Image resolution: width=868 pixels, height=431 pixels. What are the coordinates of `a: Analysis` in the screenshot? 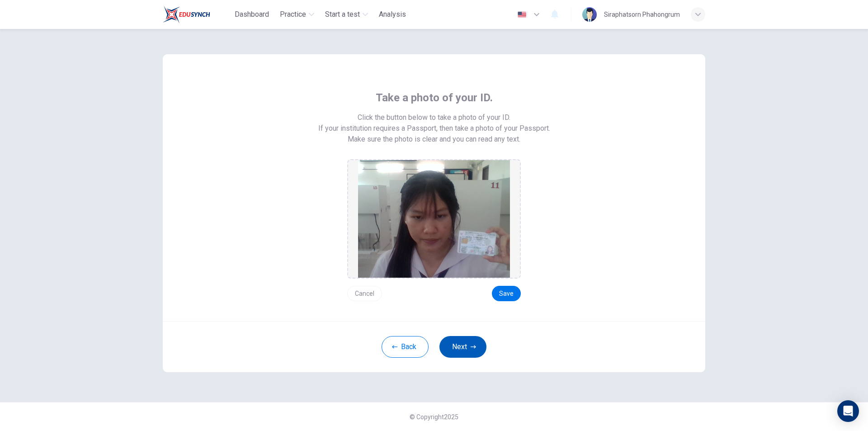 It's located at (393, 14).